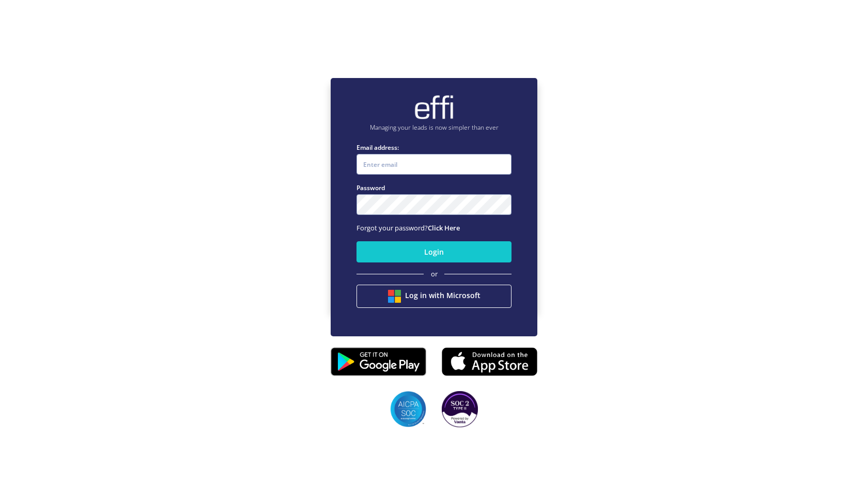 The height and width of the screenshot is (497, 868). I want to click on img: playstore.0fabf2e.png, so click(378, 361).